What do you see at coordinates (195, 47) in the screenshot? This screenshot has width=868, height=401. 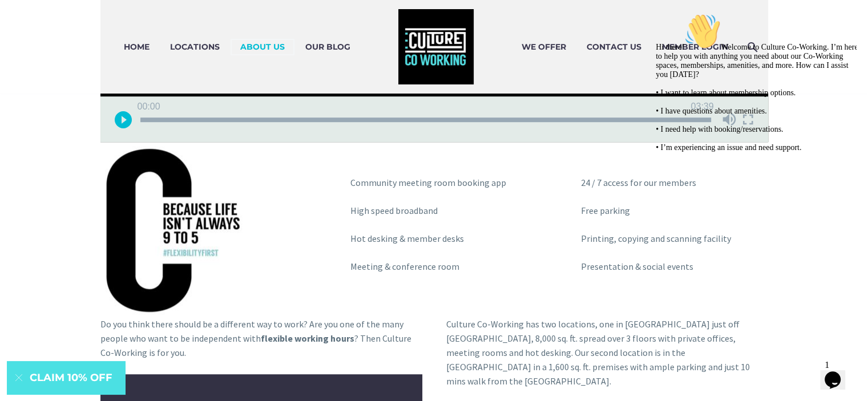 I see `a: LOCATIONS` at bounding box center [195, 47].